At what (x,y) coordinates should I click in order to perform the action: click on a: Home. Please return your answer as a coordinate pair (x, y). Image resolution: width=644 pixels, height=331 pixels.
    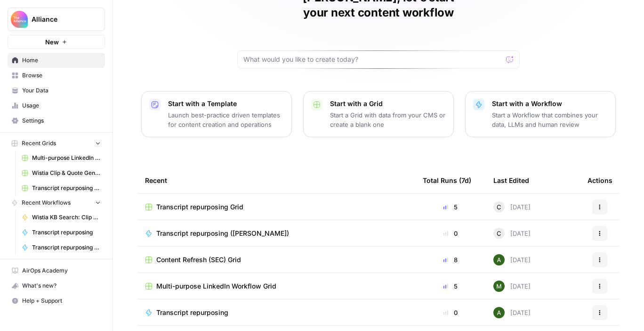
    Looking at the image, I should click on (56, 60).